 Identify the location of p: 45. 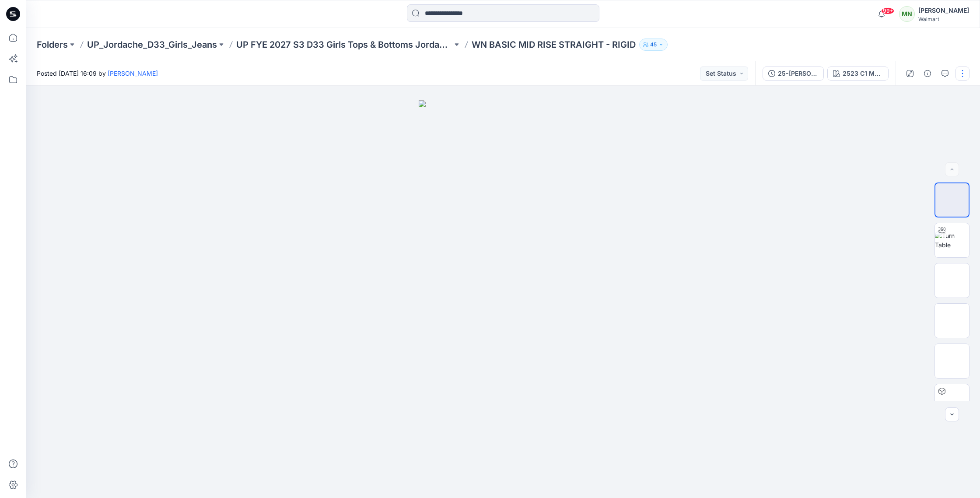
(653, 45).